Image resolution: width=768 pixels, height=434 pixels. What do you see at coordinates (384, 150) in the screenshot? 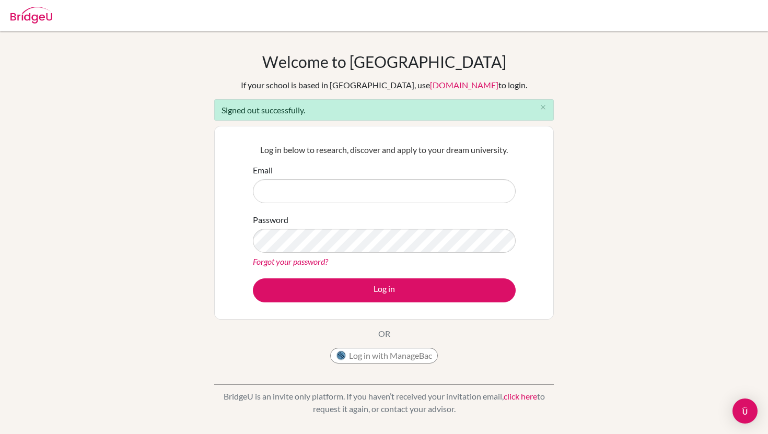
I see `p: Log in below to research, discover and apply to your dream university.` at bounding box center [384, 150].